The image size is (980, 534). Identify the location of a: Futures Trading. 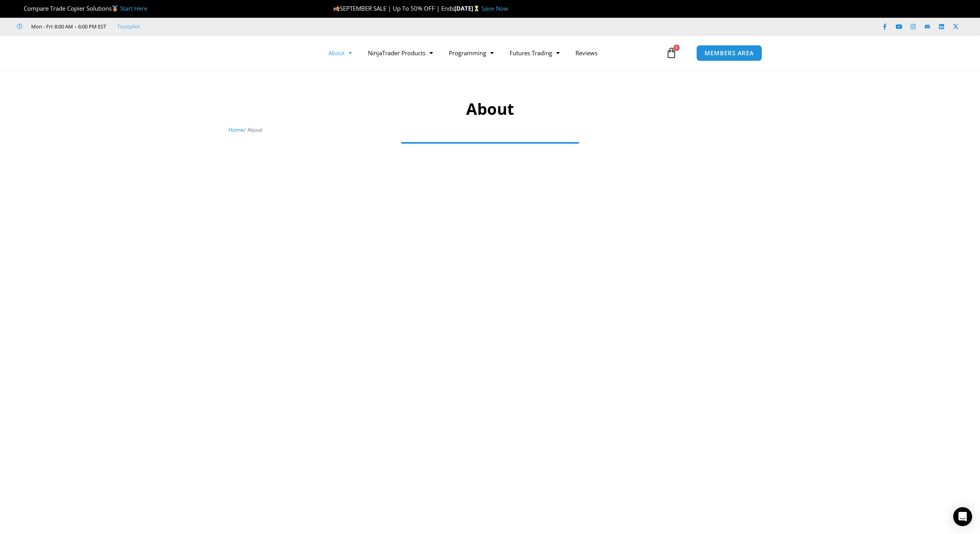
(535, 53).